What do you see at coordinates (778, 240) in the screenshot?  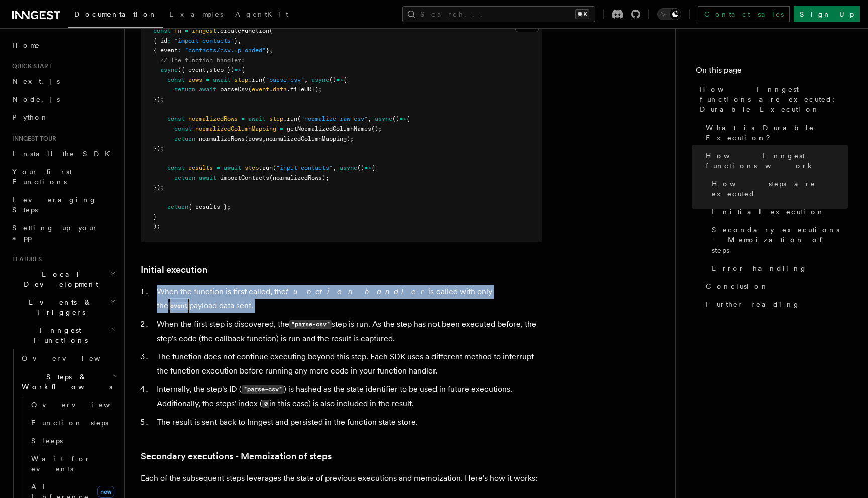 I see `a: Secondary executions - Memoization of steps` at bounding box center [778, 240].